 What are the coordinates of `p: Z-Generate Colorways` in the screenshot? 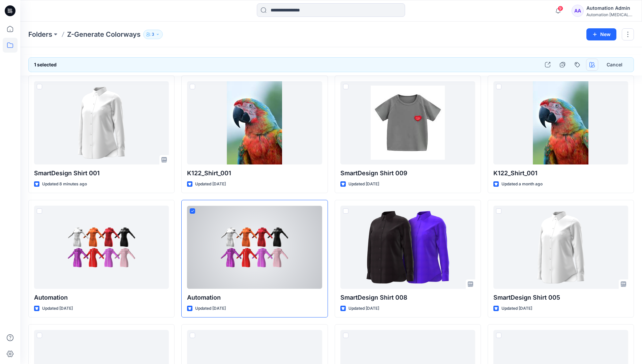 It's located at (104, 35).